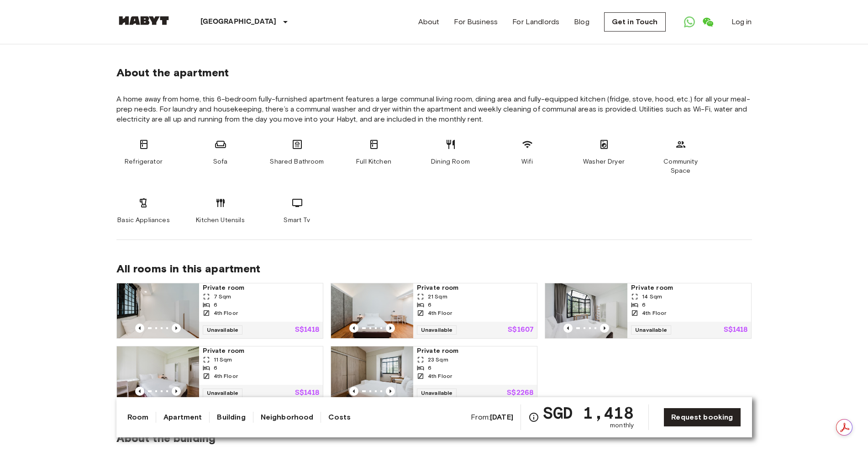 Image resolution: width=868 pixels, height=452 pixels. What do you see at coordinates (231, 418) in the screenshot?
I see `a: Building` at bounding box center [231, 418].